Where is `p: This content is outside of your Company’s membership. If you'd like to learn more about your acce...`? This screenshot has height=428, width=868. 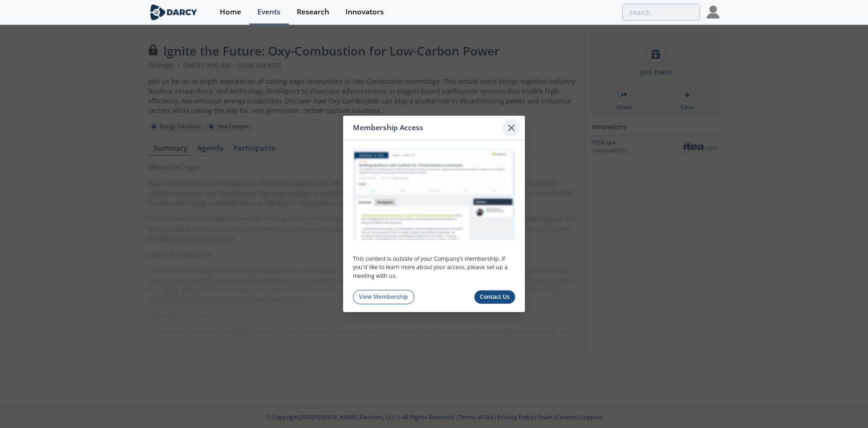
p: This content is outside of your Company’s membership. If you'd like to learn more about your acce... is located at coordinates (434, 268).